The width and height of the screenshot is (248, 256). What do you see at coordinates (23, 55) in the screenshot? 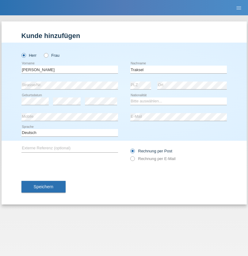
I see `input: Herr` at bounding box center [23, 55].